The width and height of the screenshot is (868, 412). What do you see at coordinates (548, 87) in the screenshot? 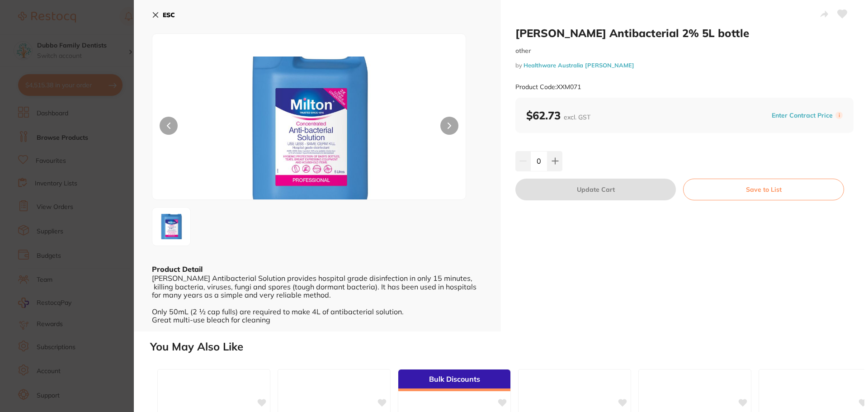
I see `small: Product Code: XXM071` at bounding box center [548, 87].